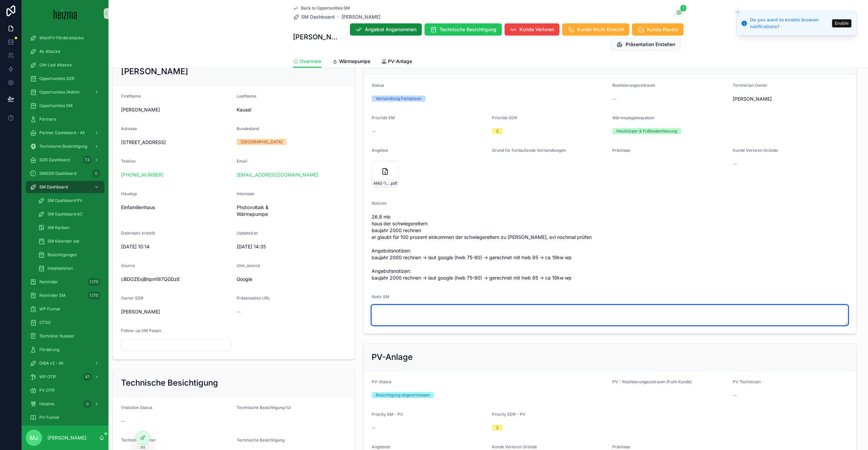  I want to click on a: Back to Opportunities SM, so click(321, 9).